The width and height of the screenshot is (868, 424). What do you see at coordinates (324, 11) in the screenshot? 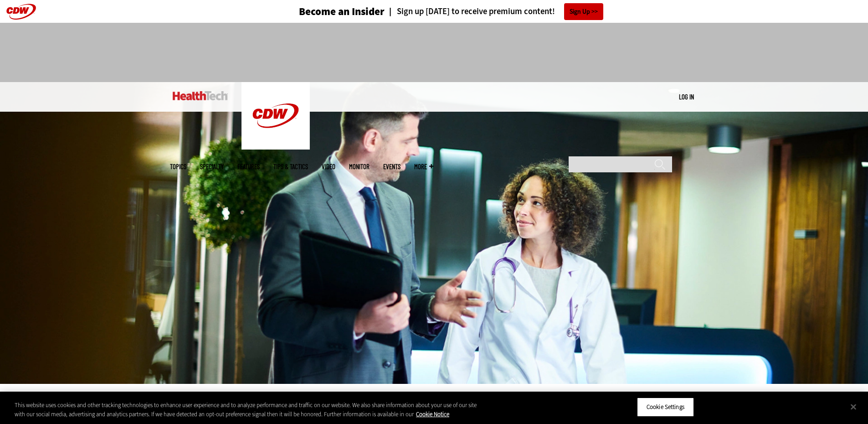
I see `a: Become an Insider` at bounding box center [324, 11].